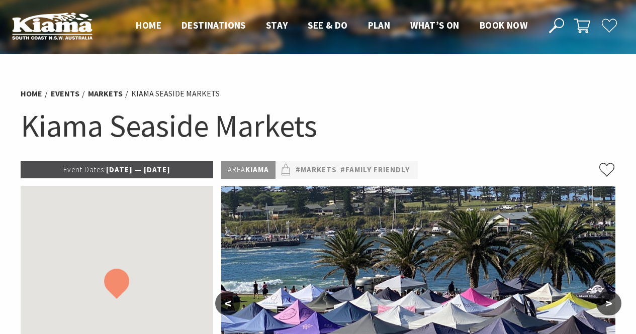 This screenshot has height=334, width=636. What do you see at coordinates (214, 25) in the screenshot?
I see `span: Destinations` at bounding box center [214, 25].